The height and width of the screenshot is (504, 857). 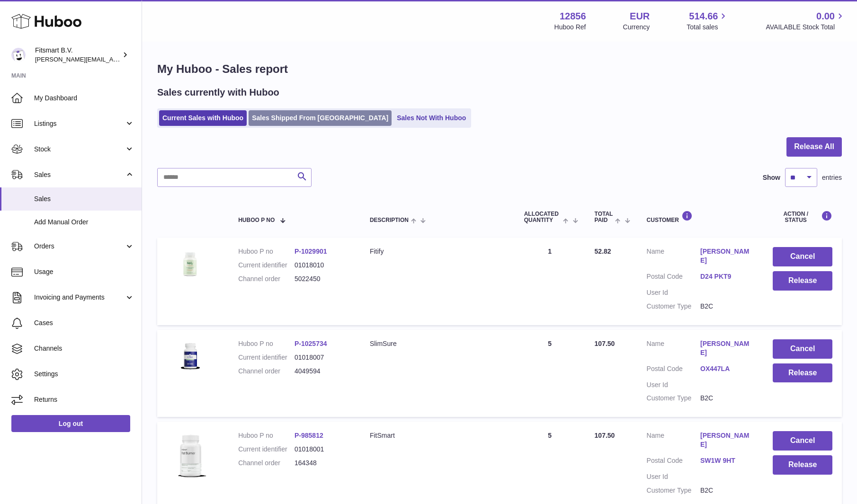 I want to click on a: OX447LA, so click(x=727, y=369).